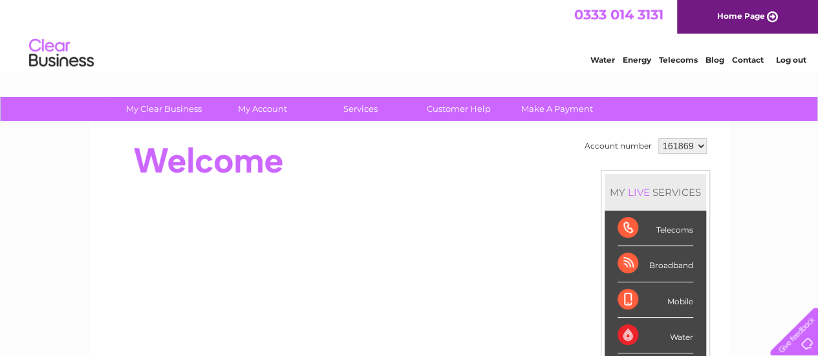 The image size is (818, 356). What do you see at coordinates (360, 109) in the screenshot?
I see `a: Services` at bounding box center [360, 109].